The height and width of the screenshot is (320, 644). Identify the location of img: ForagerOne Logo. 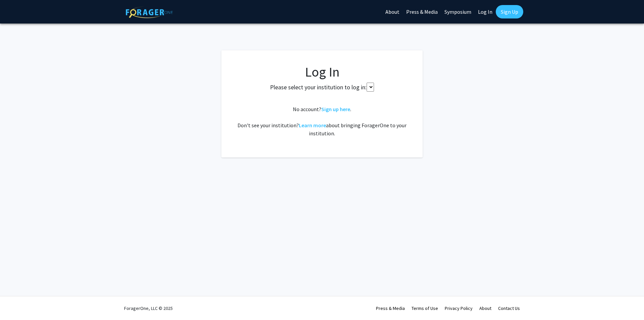
(149, 12).